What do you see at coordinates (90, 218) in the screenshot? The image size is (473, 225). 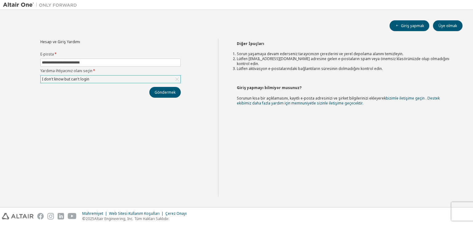 I see `font: 2025` at bounding box center [90, 218].